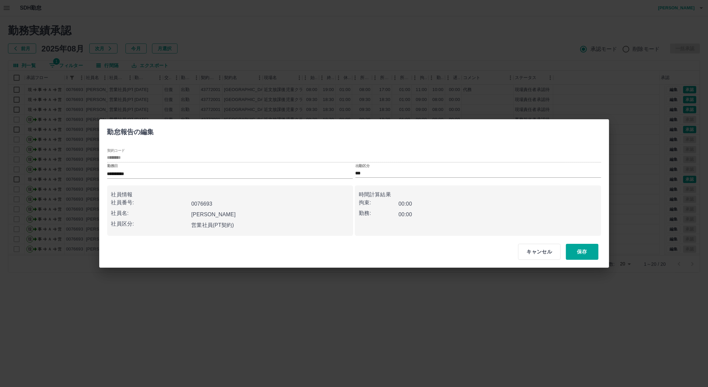 The height and width of the screenshot is (387, 708). I want to click on h2: 勤怠報告の編集, so click(130, 130).